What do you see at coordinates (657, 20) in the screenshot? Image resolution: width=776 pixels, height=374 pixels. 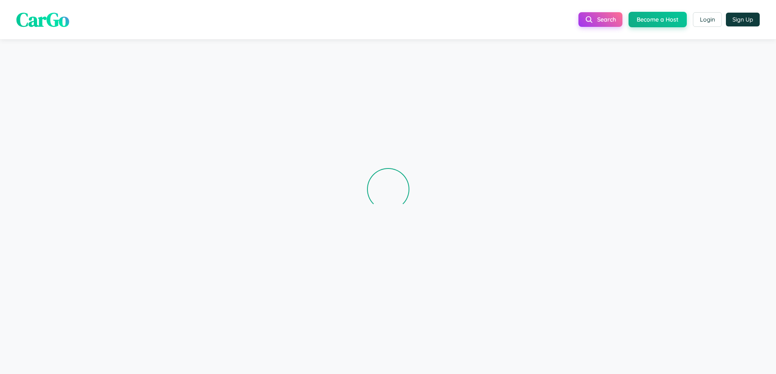 I see `button: Become a Host` at bounding box center [657, 20].